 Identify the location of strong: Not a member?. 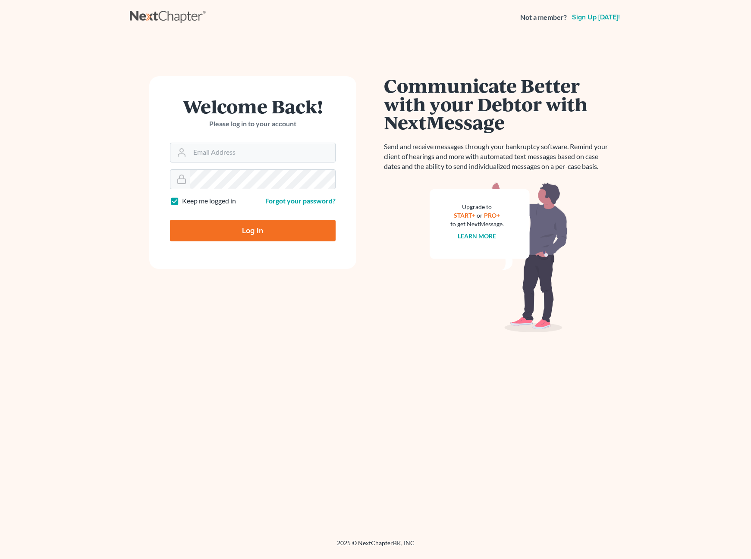
(543, 17).